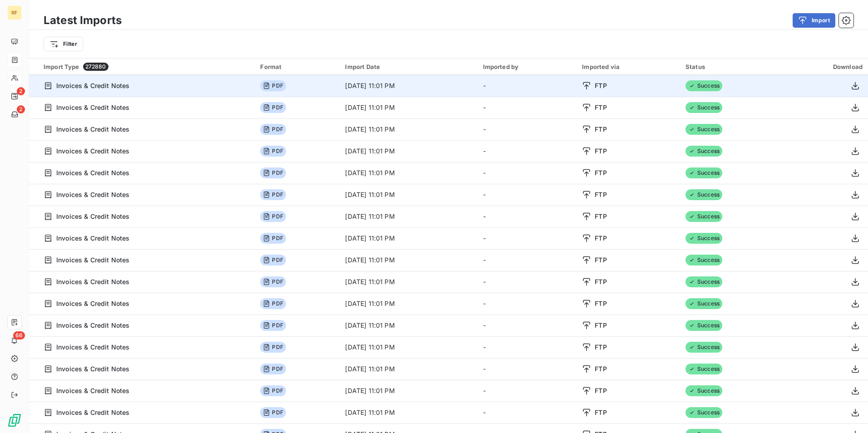 The width and height of the screenshot is (868, 433). I want to click on div: Imported via, so click(628, 66).